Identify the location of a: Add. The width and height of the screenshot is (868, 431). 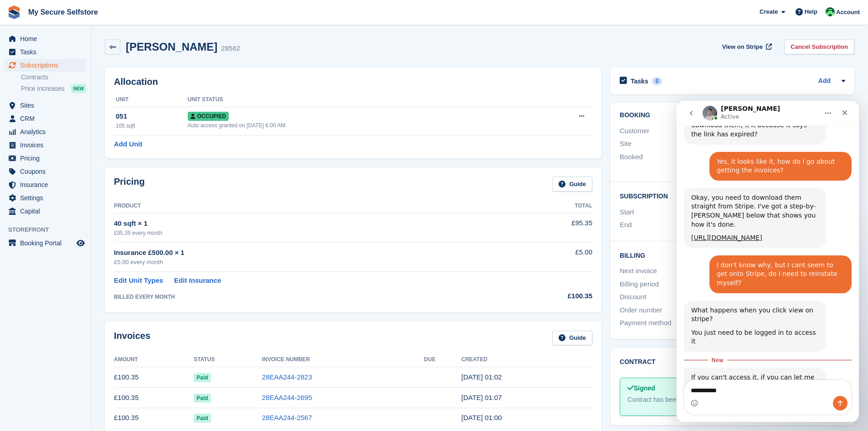
(824, 81).